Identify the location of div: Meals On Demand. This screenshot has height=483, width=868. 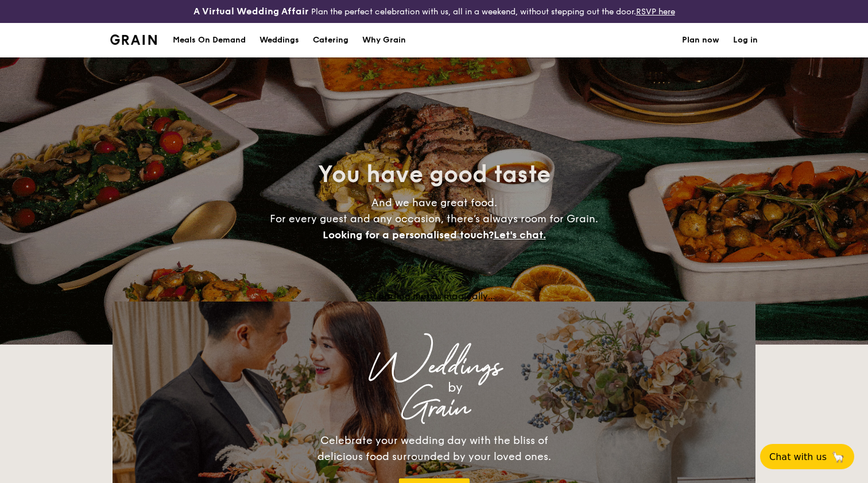
(209, 41).